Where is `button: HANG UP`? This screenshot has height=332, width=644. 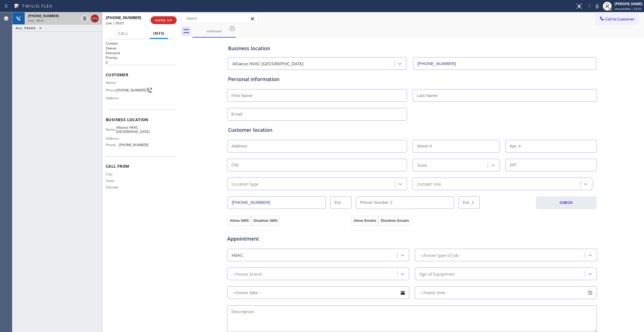
button: HANG UP is located at coordinates (163, 20).